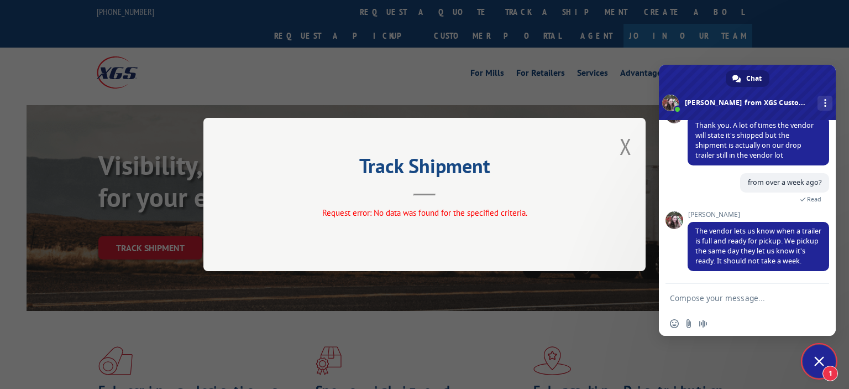  What do you see at coordinates (784, 182) in the screenshot?
I see `span: from over a week ago?` at bounding box center [784, 182].